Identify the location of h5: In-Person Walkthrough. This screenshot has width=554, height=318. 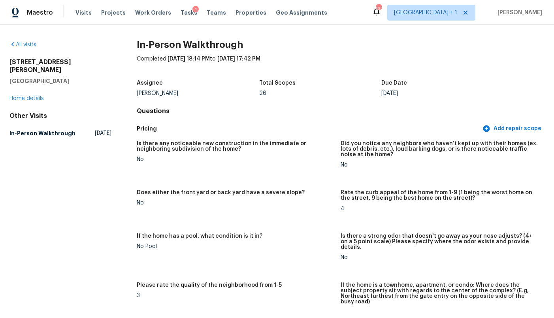
(42, 133).